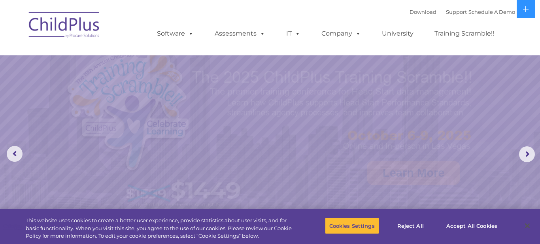 This screenshot has width=540, height=244. Describe the element at coordinates (472, 226) in the screenshot. I see `button: Accept All Cookies` at that location.